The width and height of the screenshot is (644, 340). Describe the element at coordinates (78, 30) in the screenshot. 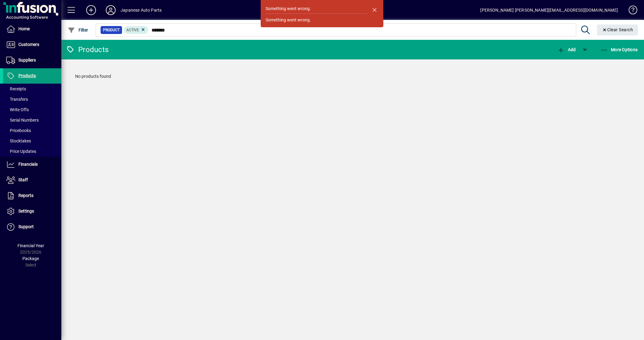

I see `span: Filter` at that location.